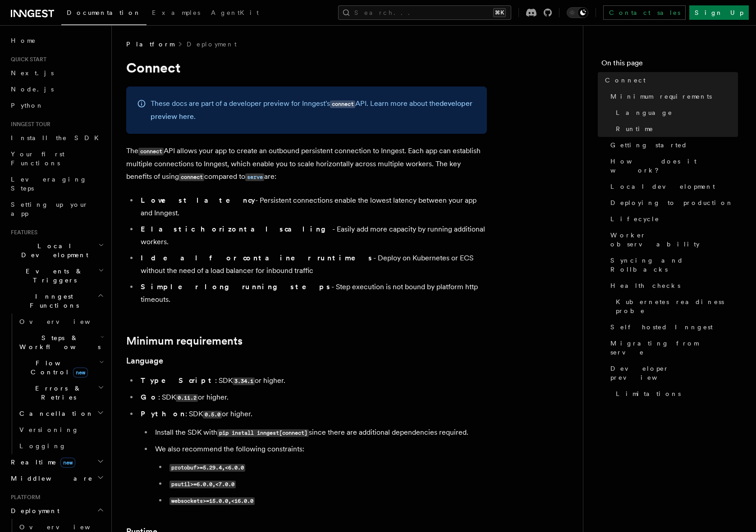  What do you see at coordinates (313, 110) in the screenshot?
I see `p: These docs are part of a developer preview for Inngest's API. Learn more about the .` at bounding box center [313, 110].